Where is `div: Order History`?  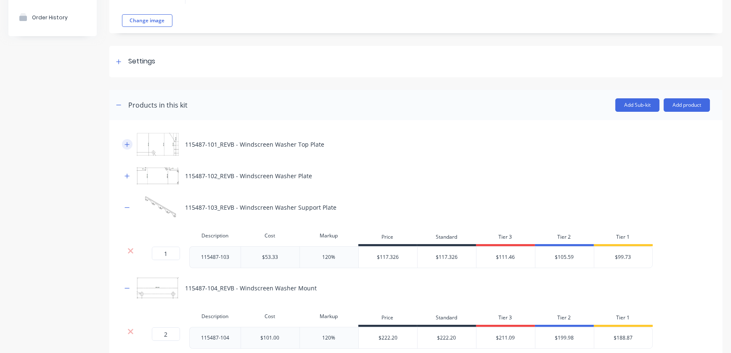
div: Order History is located at coordinates (50, 17).